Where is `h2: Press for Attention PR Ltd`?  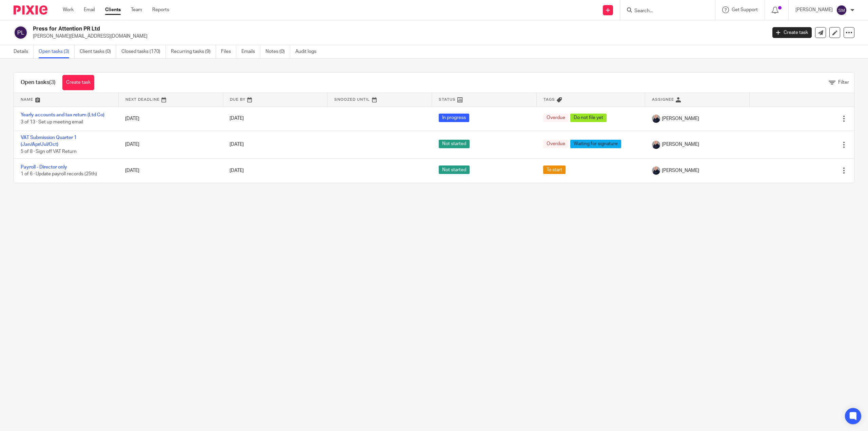
h2: Press for Attention PR Ltd is located at coordinates (325, 29).